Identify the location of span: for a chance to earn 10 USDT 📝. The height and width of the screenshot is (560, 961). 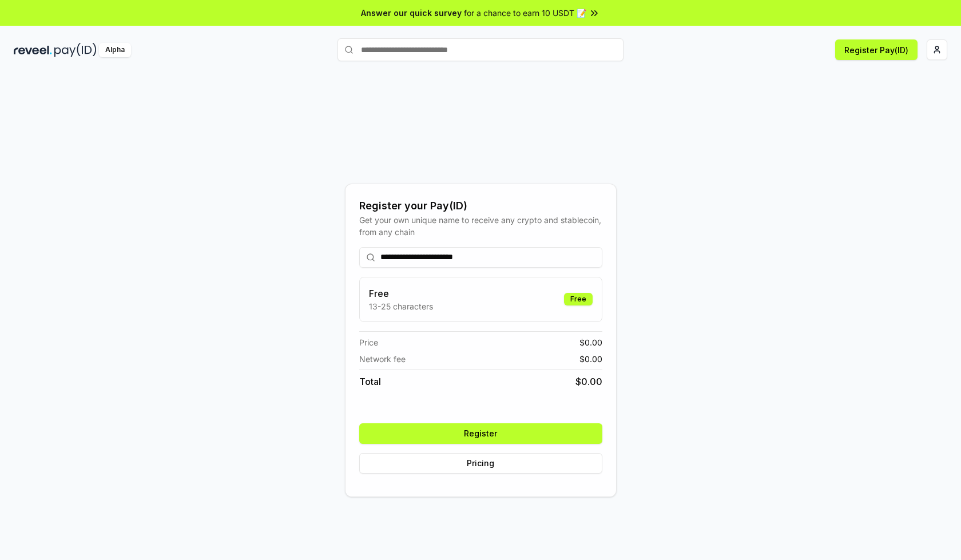
(525, 13).